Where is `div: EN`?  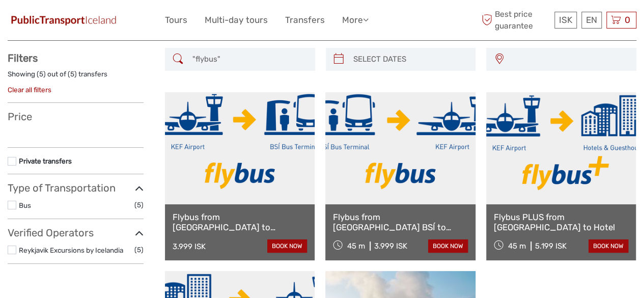
div: EN is located at coordinates (591, 20).